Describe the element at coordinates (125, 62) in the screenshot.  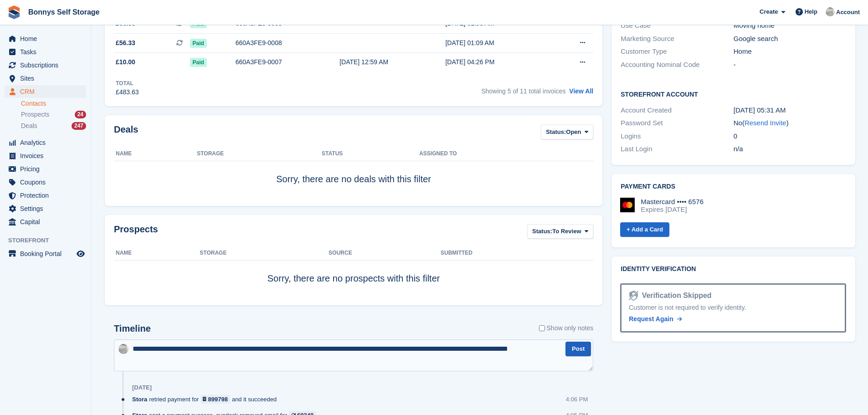
I see `span: £10.00` at that location.